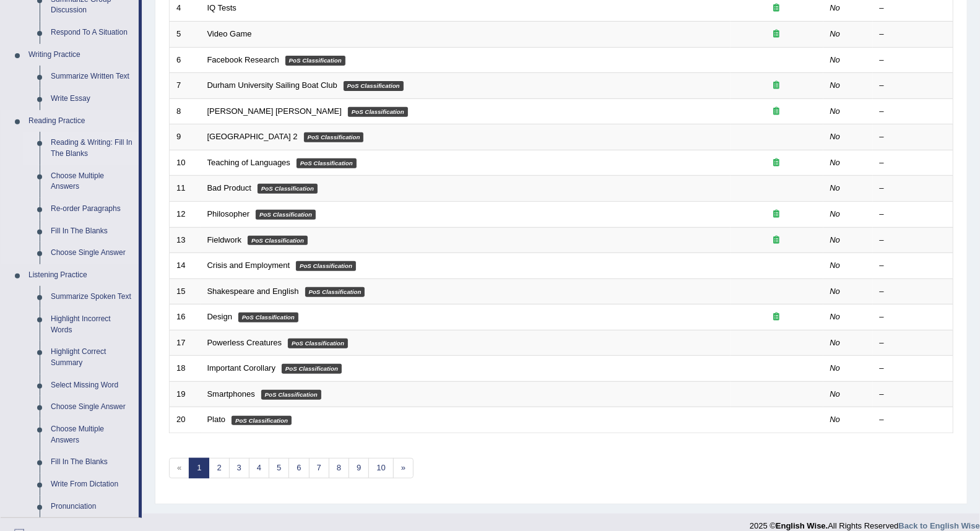 The image size is (980, 531). What do you see at coordinates (92, 33) in the screenshot?
I see `a: Respond To A Situation` at bounding box center [92, 33].